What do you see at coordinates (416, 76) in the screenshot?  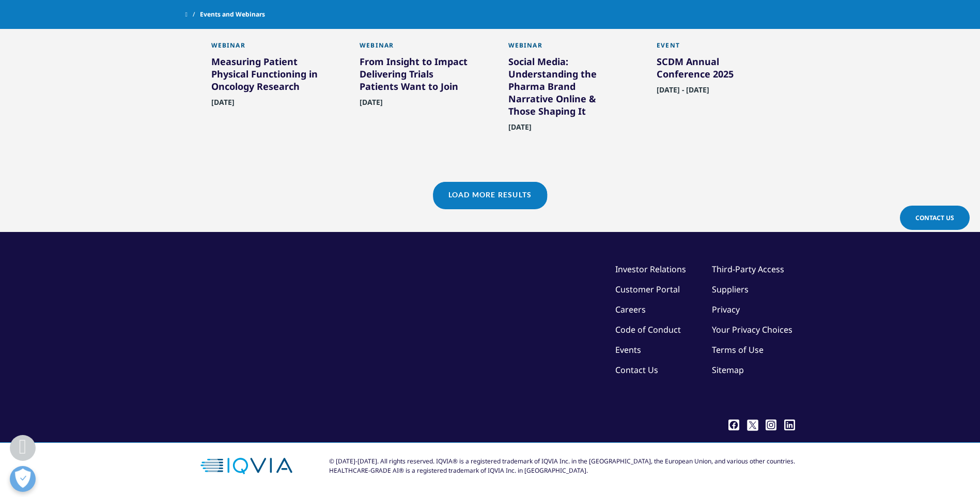 I see `div: From Insight to Impact Delivering Trials Patients Want to Join` at bounding box center [416, 76].